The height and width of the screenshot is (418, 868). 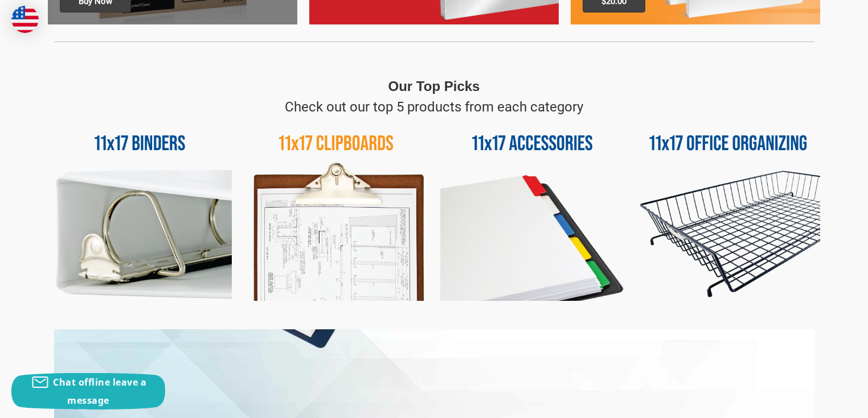 What do you see at coordinates (728, 209) in the screenshot?
I see `img: 11x17 Office Organizing` at bounding box center [728, 209].